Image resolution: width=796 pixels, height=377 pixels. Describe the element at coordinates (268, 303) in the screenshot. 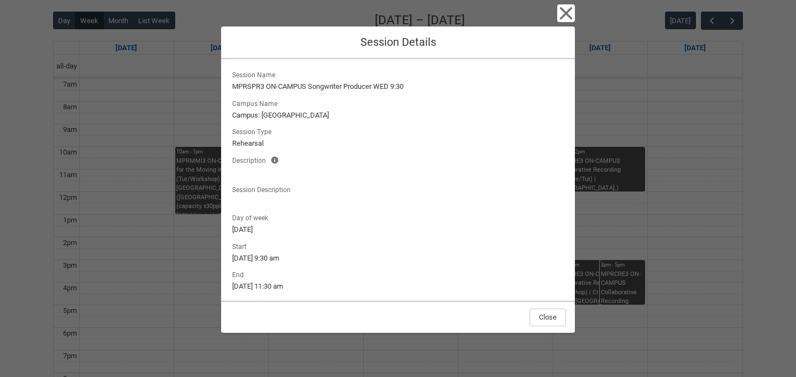

I see `span: Booking Facility Name` at that location.